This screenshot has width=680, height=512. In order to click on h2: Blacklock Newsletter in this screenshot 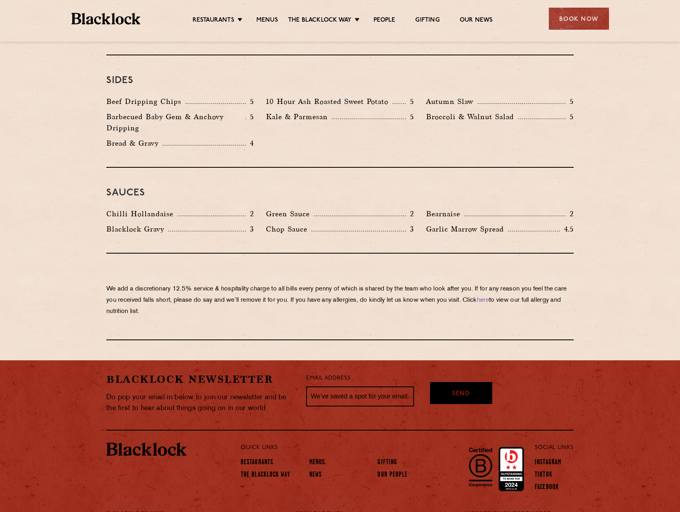, I will do `click(200, 379)`.